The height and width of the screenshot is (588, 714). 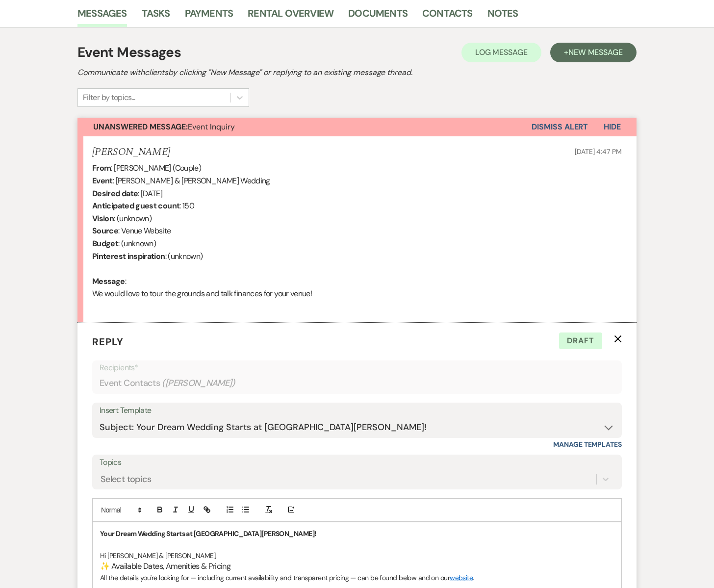 I want to click on b: Anticipated guest count, so click(x=136, y=205).